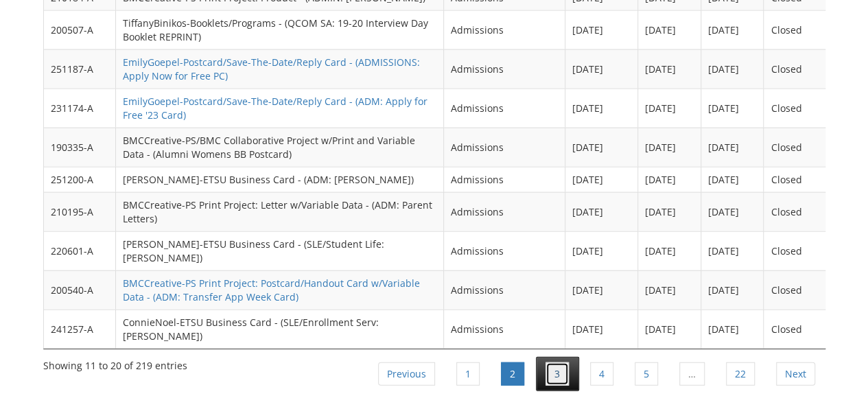  What do you see at coordinates (115, 363) in the screenshot?
I see `div: Showing 11 to 20 of 219 entries` at bounding box center [115, 363].